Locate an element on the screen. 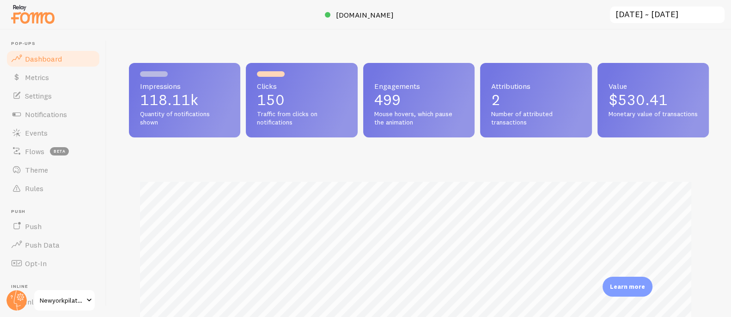  span: Dashboard is located at coordinates (43, 59).